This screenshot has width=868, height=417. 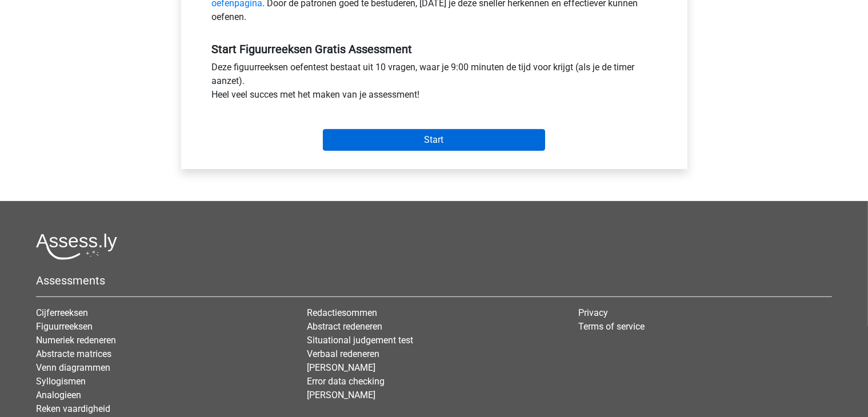 What do you see at coordinates (58, 395) in the screenshot?
I see `a: Analogieen` at bounding box center [58, 395].